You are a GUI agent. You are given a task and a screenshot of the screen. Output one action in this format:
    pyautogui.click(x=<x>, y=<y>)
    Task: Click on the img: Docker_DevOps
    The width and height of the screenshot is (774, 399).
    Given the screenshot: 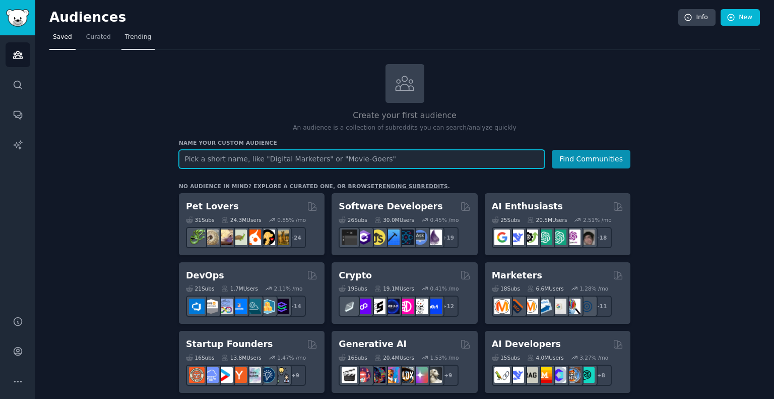 What is the action you would take?
    pyautogui.click(x=225, y=306)
    